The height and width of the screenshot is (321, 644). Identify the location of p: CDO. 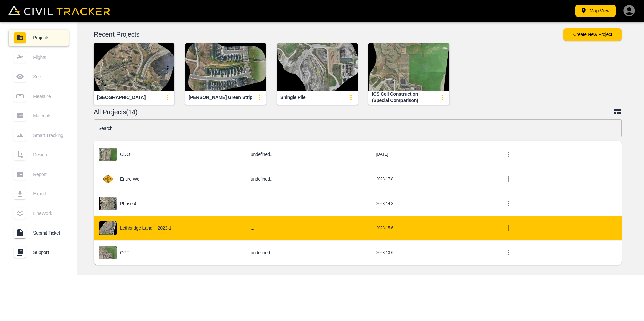
(125, 154).